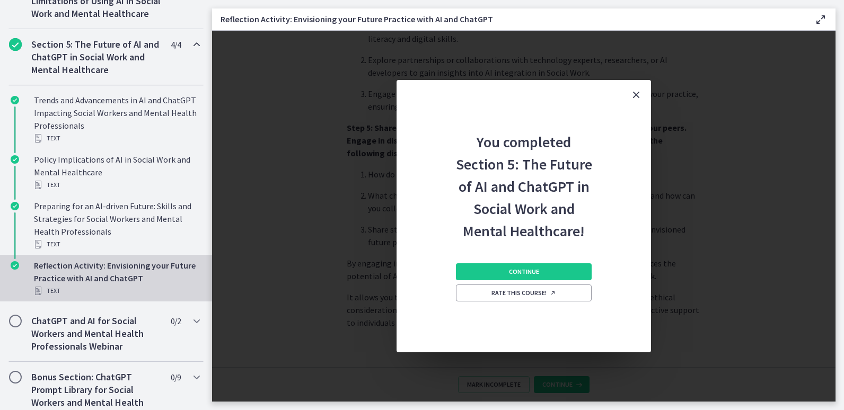  Describe the element at coordinates (96, 57) in the screenshot. I see `h2: Section 5: The Future of AI and ChatGPT in Social Work and Mental Healthcare` at that location.